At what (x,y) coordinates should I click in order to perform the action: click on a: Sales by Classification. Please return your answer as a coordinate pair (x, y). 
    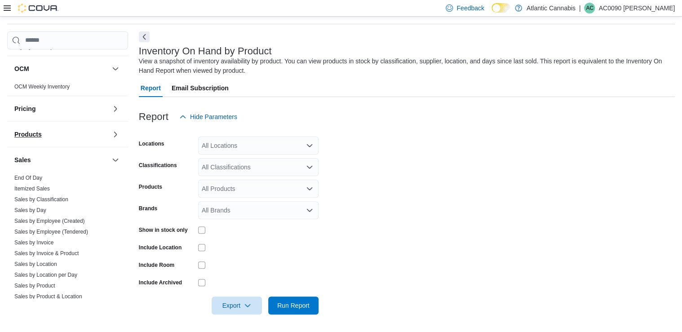
    Looking at the image, I should click on (41, 200).